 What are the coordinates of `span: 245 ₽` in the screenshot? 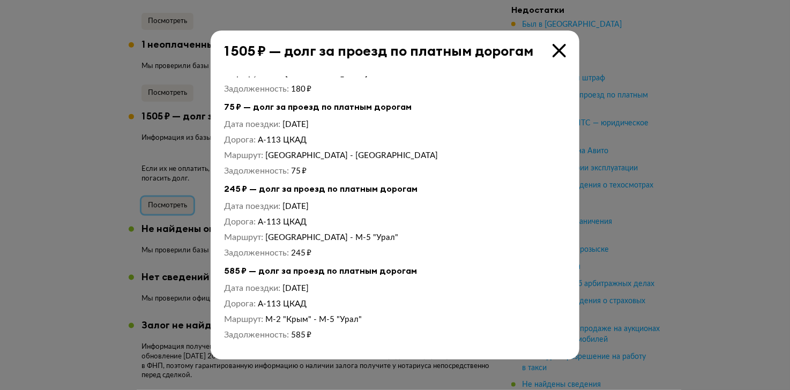 It's located at (302, 252).